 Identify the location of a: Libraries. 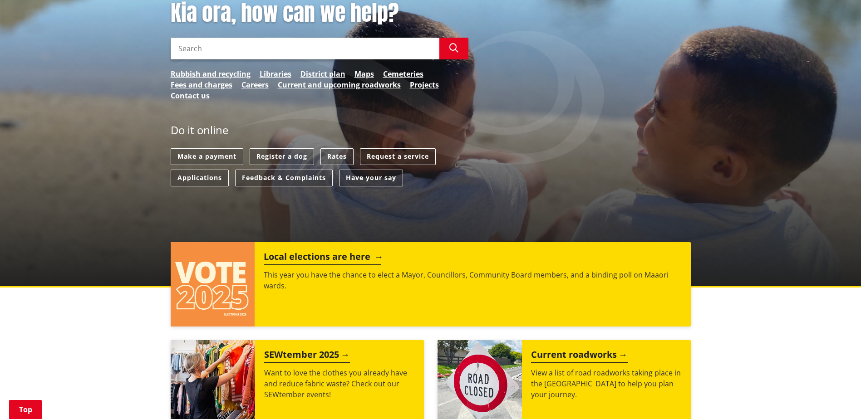
(275, 74).